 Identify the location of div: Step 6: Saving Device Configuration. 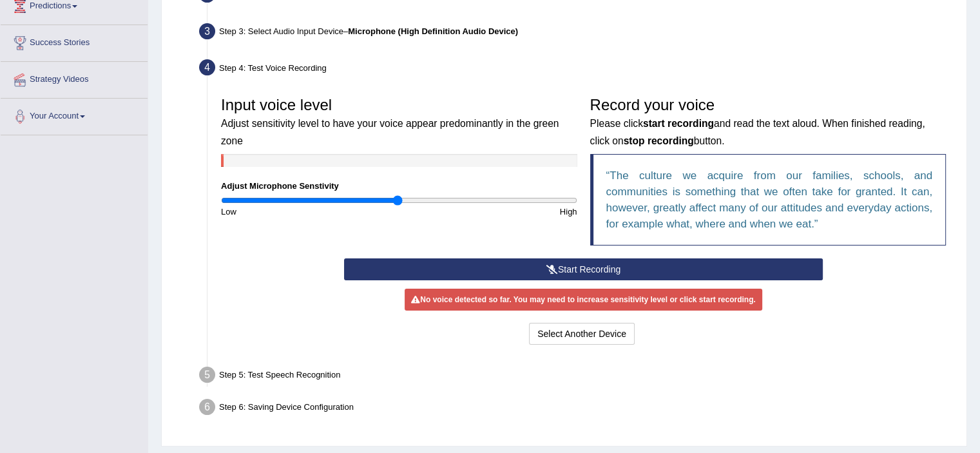
(576, 409).